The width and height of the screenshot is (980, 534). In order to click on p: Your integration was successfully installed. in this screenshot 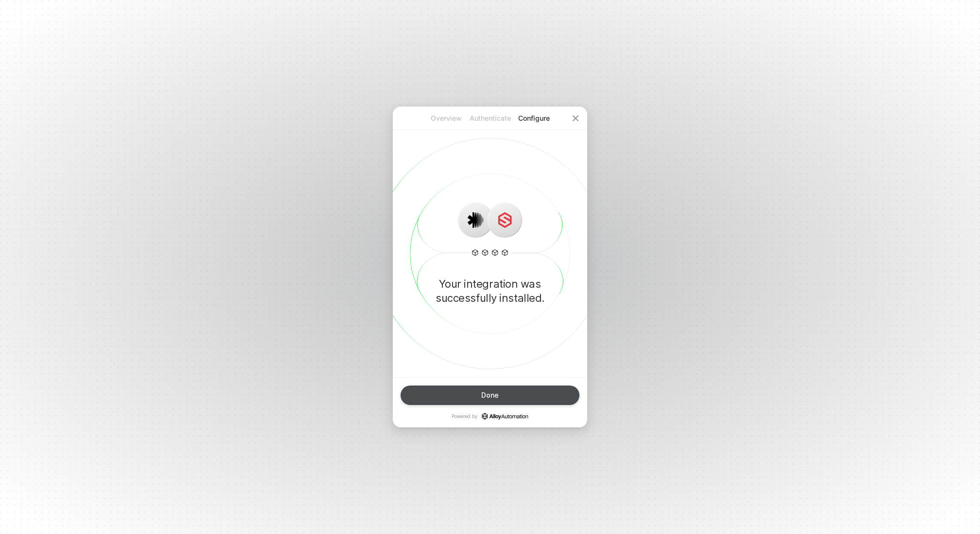, I will do `click(490, 291)`.